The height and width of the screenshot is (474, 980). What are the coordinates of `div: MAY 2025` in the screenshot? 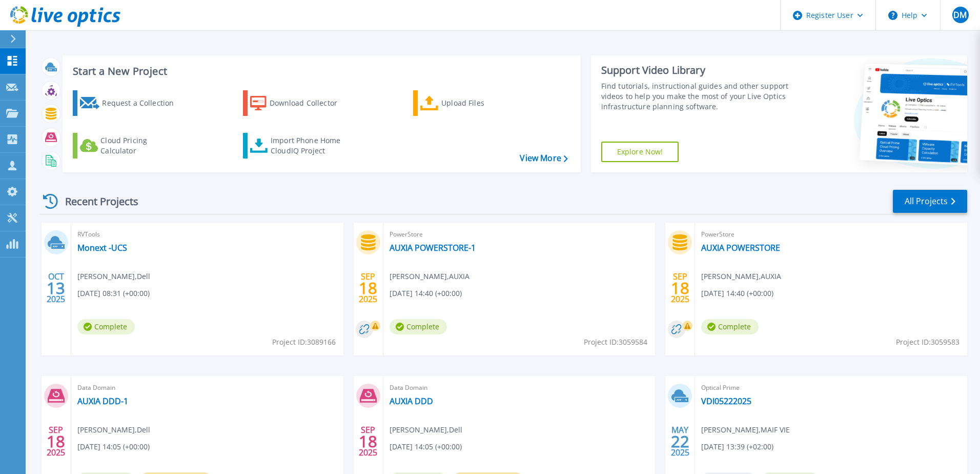 It's located at (681, 441).